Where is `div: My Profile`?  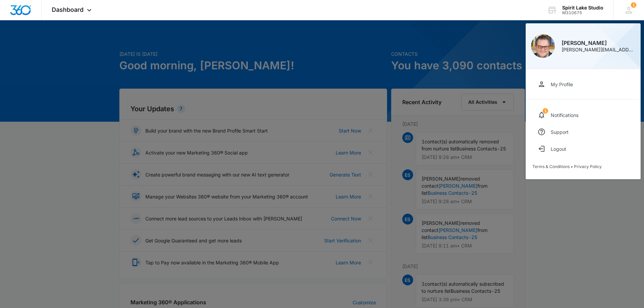 div: My Profile is located at coordinates (562, 84).